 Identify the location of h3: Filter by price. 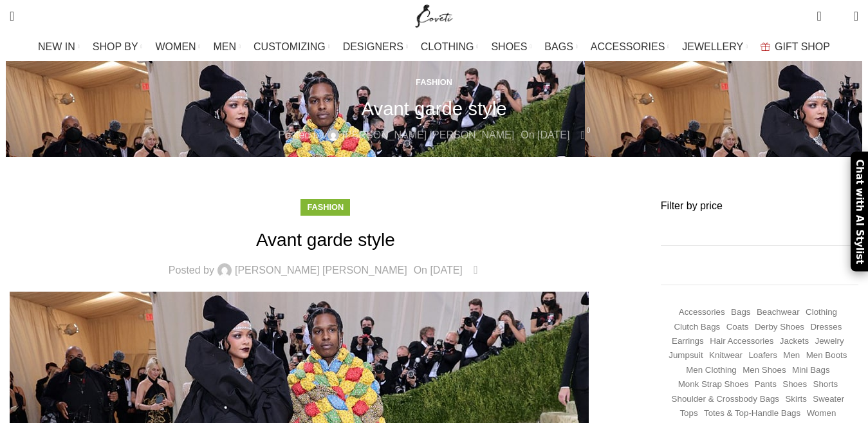
(759, 206).